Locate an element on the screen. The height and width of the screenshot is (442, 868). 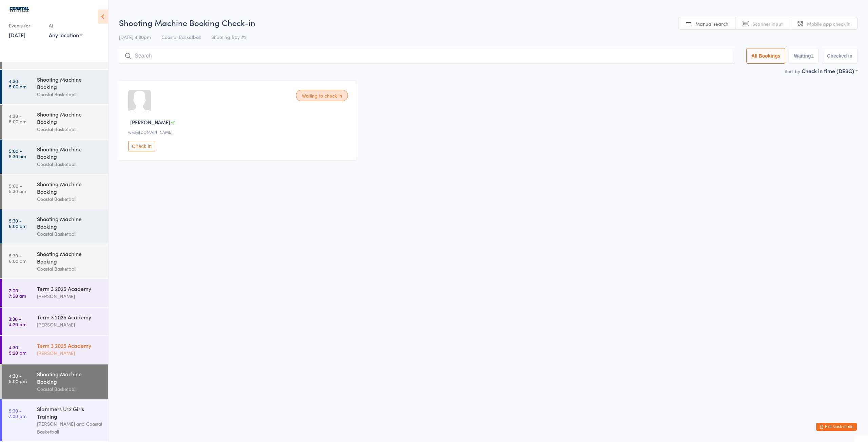
div: At is located at coordinates (66, 25).